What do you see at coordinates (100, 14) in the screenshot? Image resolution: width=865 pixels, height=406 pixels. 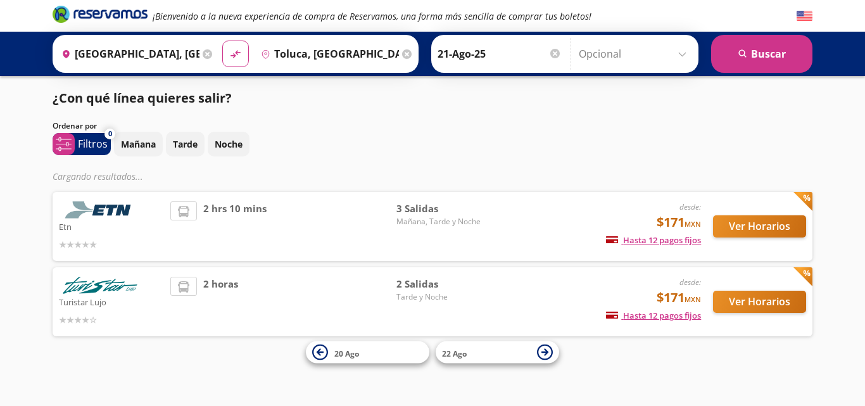 I see `i: Brand Logo` at bounding box center [100, 14].